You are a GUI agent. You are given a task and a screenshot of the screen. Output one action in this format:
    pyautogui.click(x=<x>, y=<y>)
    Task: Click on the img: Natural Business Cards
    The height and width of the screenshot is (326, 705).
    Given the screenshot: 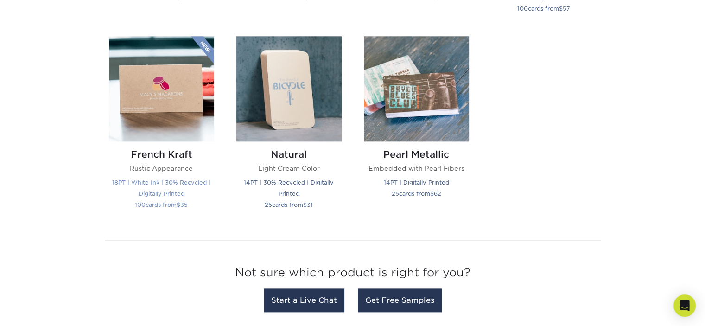 What is the action you would take?
    pyautogui.click(x=289, y=89)
    